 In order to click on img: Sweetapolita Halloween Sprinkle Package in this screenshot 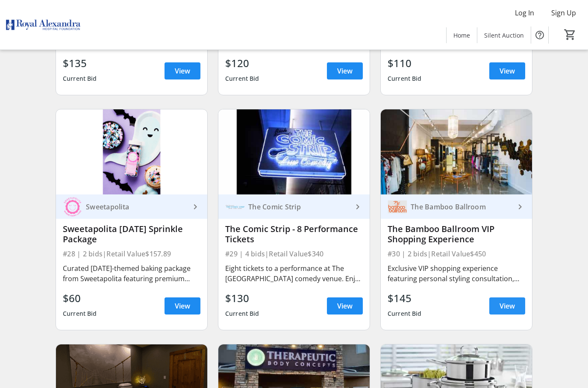, I will do `click(132, 152)`.